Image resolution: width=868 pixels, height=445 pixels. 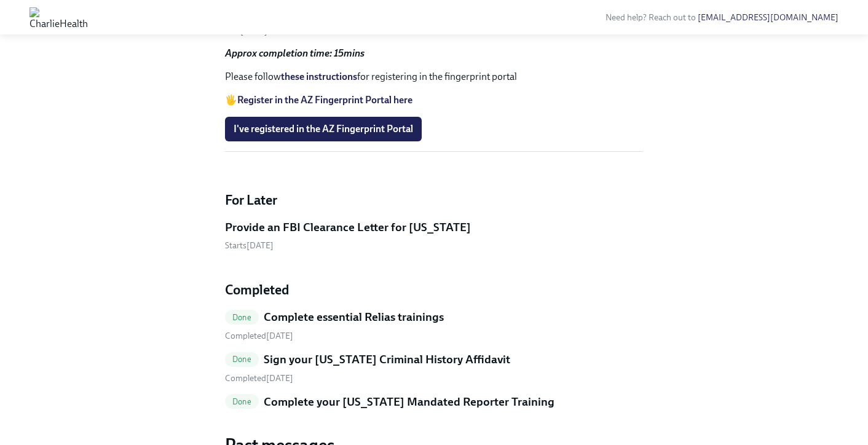 I want to click on strong: Approx completion time: 15mins, so click(x=294, y=53).